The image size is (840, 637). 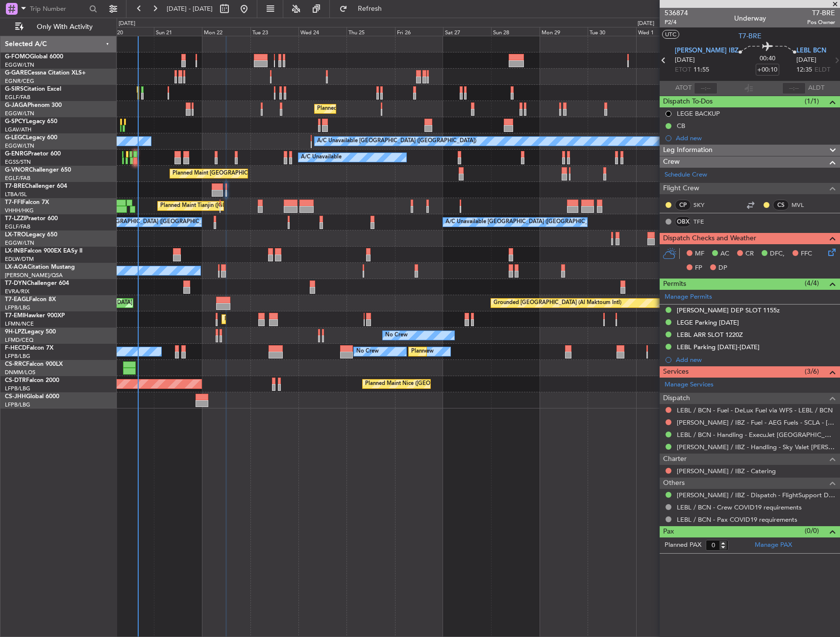 I want to click on span: CS-JHH, so click(x=15, y=397).